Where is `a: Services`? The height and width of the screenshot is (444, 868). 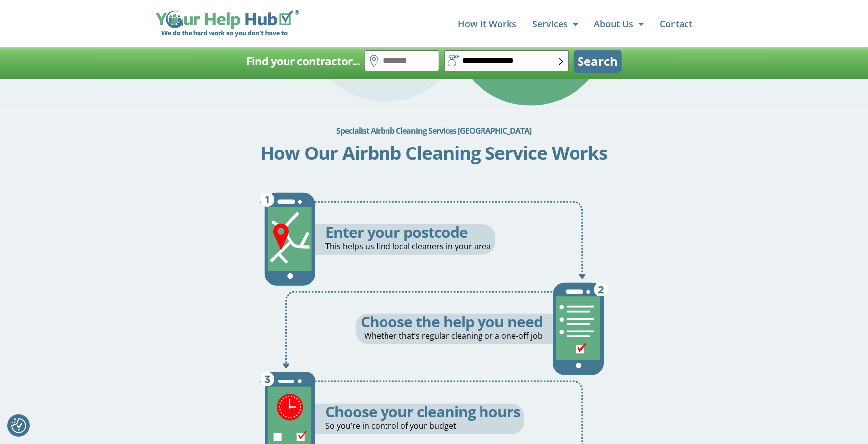
a: Services is located at coordinates (555, 24).